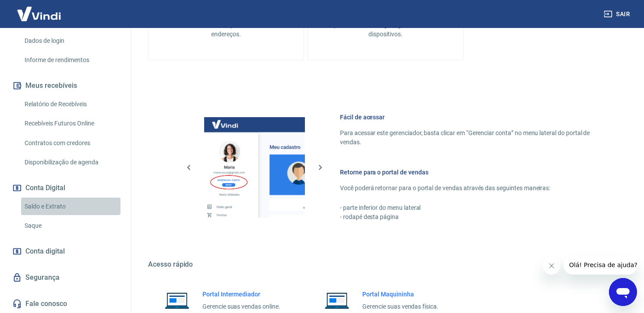  I want to click on p: Para acessar este gerenciador, basta clicar em “Gerenciar conta” no menu lateral do portal de ven..., so click(471, 138).